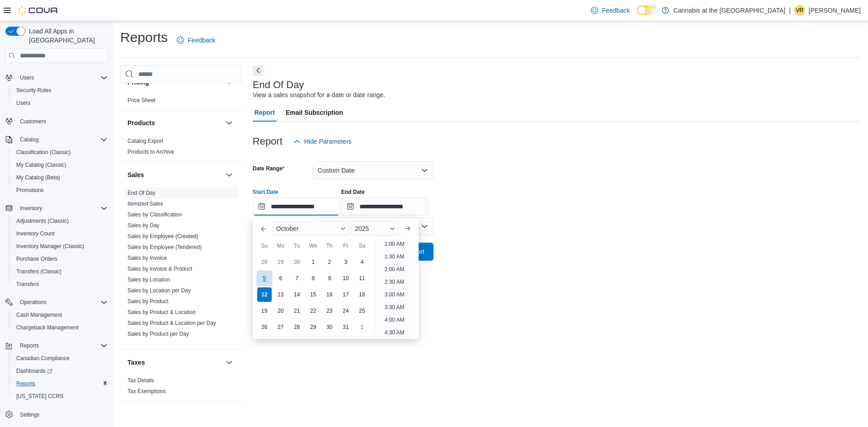 The width and height of the screenshot is (868, 427). Describe the element at coordinates (362, 295) in the screenshot. I see `div: day-18` at that location.